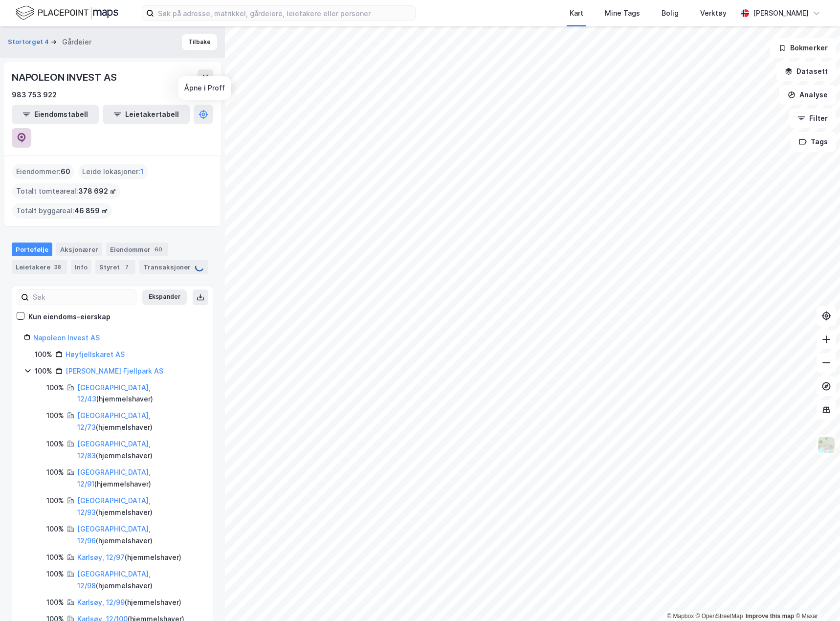 The image size is (840, 621). What do you see at coordinates (816, 598) in the screenshot?
I see `div: Chat Widget` at bounding box center [816, 598].